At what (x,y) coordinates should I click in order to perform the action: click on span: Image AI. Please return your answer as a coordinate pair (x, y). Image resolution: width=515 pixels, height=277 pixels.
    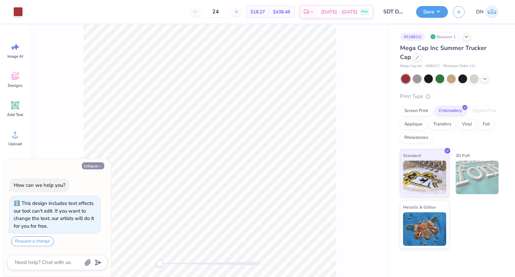
    Looking at the image, I should click on (15, 56).